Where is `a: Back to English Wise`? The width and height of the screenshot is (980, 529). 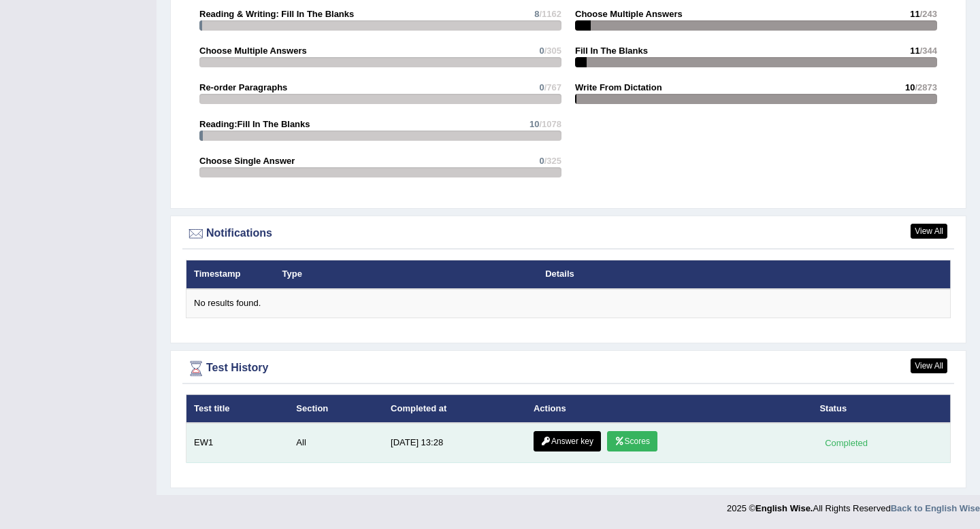
a: Back to English Wise is located at coordinates (935, 508).